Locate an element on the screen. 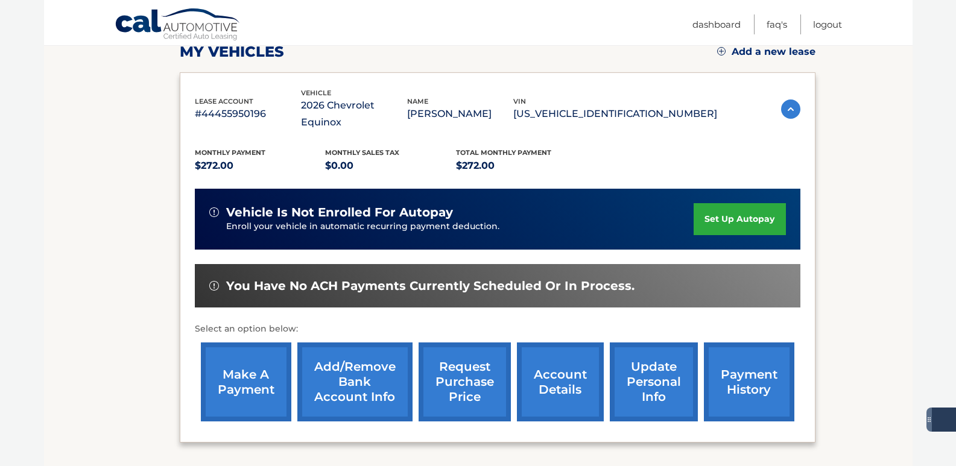 This screenshot has width=956, height=466. a: Logout is located at coordinates (827, 24).